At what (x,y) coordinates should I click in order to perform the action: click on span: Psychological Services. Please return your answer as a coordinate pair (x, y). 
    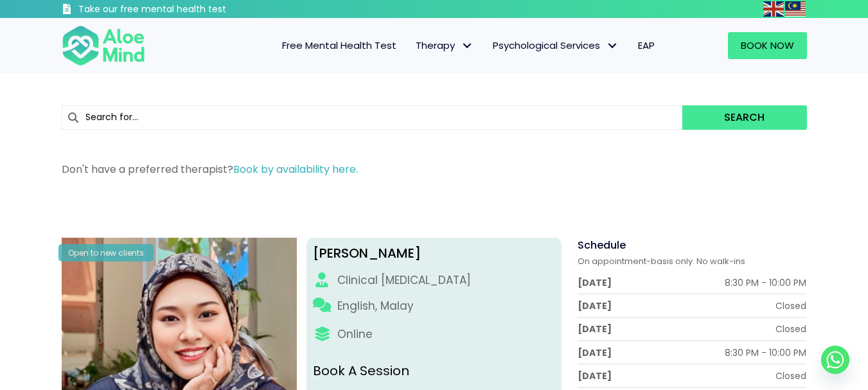
    Looking at the image, I should click on (556, 45).